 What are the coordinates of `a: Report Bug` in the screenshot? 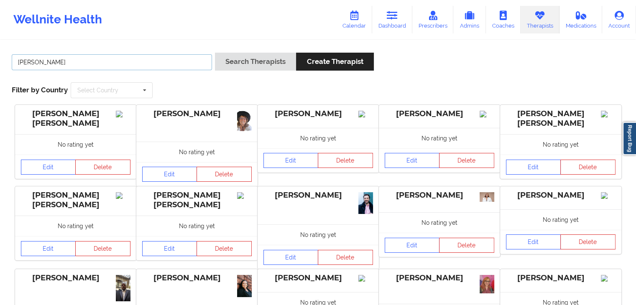 It's located at (629, 138).